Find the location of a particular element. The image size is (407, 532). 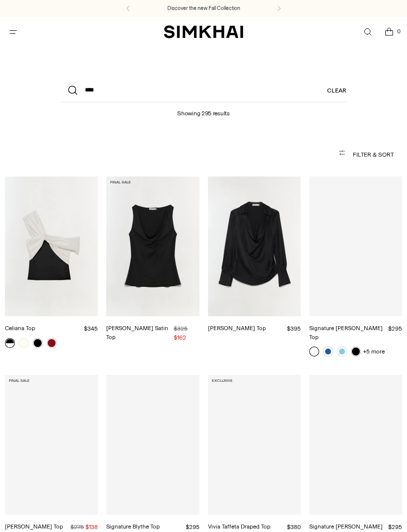

a: Symone Satin Top is located at coordinates (255, 246).